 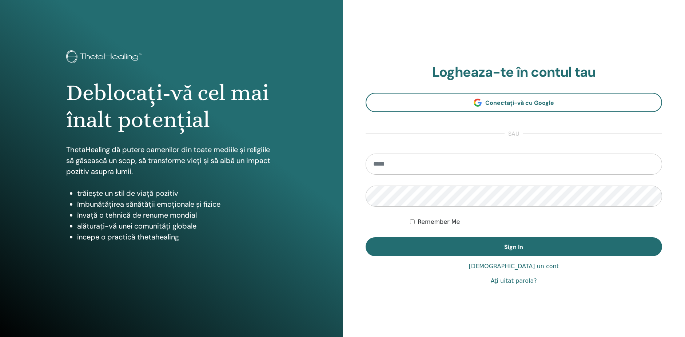 I want to click on li: îmbunătățirea sănătății emoționale și fizice, so click(x=177, y=204).